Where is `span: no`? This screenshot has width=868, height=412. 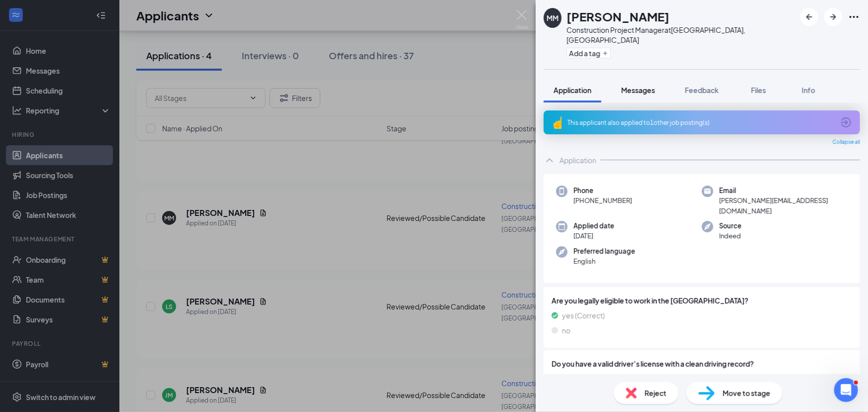 span: no is located at coordinates (566, 330).